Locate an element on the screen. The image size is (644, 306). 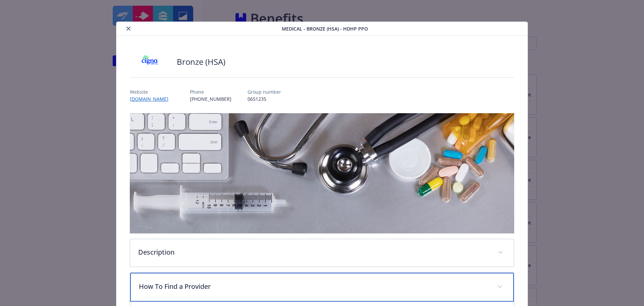
p: How To Find a Provider is located at coordinates (314, 287).